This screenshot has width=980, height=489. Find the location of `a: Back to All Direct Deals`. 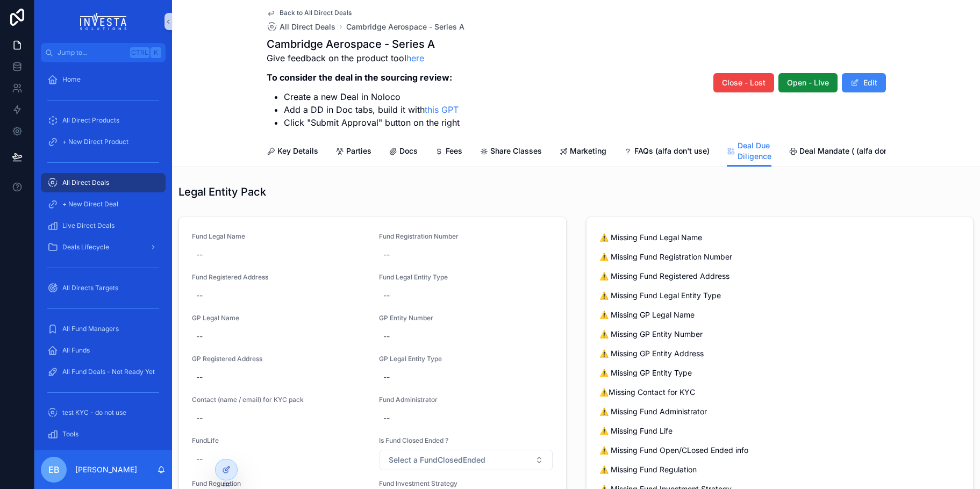

a: Back to All Direct Deals is located at coordinates (309, 13).